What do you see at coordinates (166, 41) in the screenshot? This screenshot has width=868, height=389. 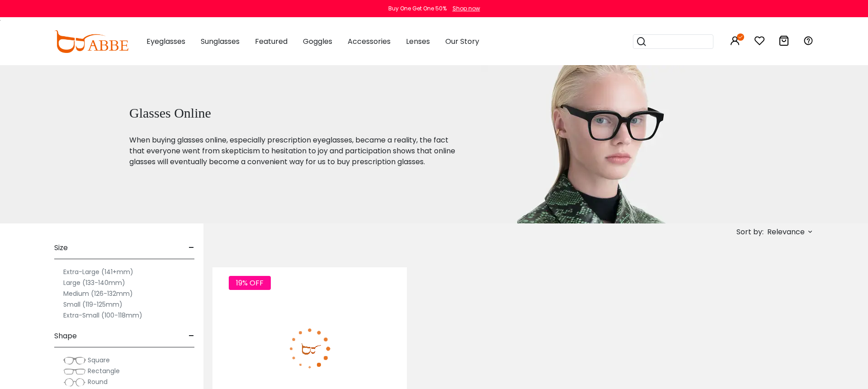 I see `span: Eyeglasses` at bounding box center [166, 41].